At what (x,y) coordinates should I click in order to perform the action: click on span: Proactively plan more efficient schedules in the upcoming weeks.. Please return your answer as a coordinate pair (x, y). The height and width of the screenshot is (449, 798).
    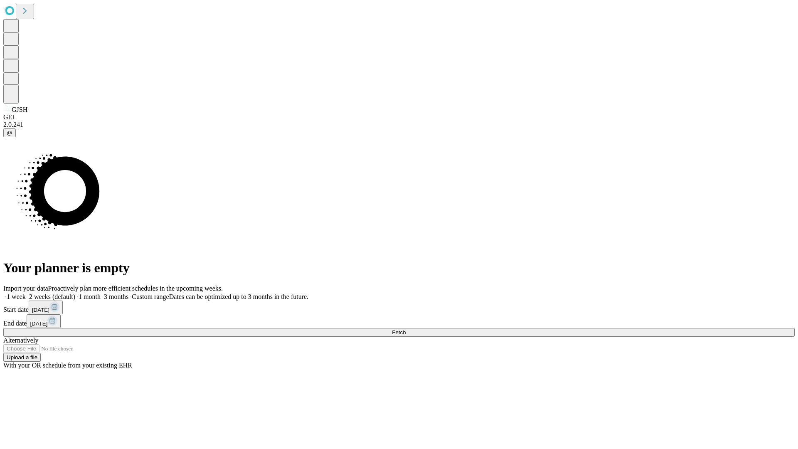
    Looking at the image, I should click on (135, 288).